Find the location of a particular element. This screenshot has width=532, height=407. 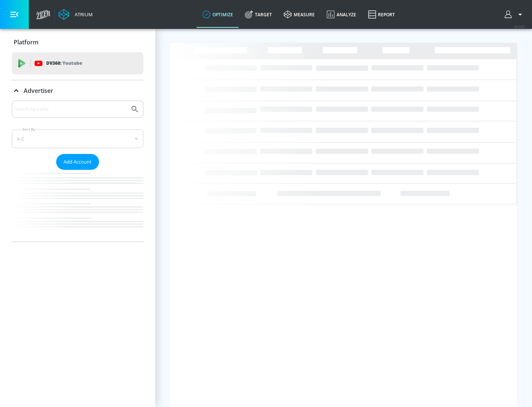

a: measure is located at coordinates (299, 14).